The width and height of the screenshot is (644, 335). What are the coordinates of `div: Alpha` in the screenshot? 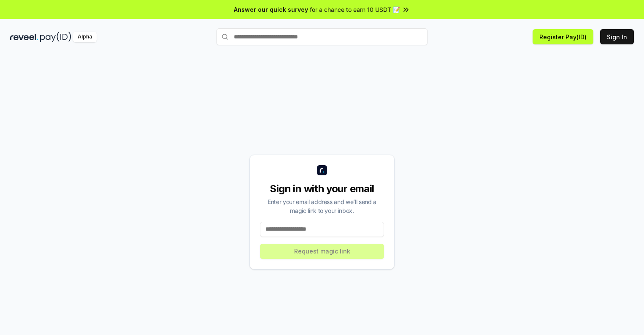 It's located at (85, 37).